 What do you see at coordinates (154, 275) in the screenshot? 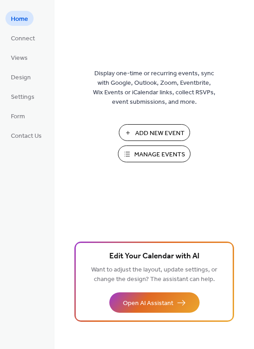
I see `span: Want to adjust the layout, update settings, or change the design? The assistant can help.` at bounding box center [154, 275].